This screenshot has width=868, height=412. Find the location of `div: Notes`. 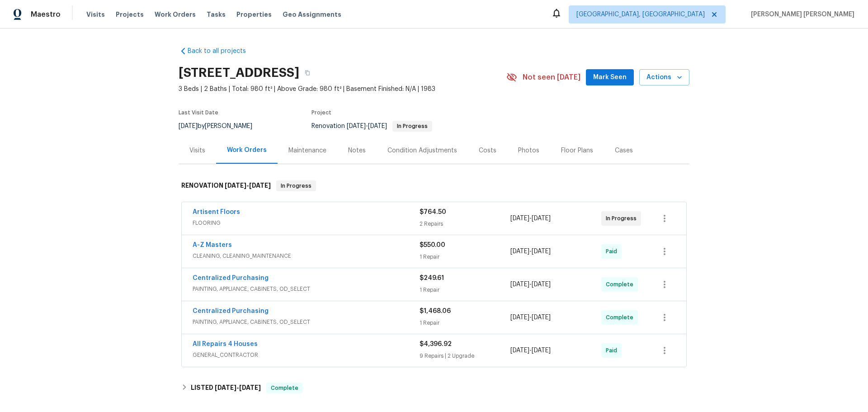

div: Notes is located at coordinates (357, 150).